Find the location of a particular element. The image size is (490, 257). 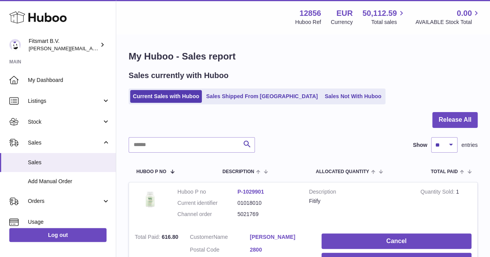

strong: EUR is located at coordinates (344, 13).